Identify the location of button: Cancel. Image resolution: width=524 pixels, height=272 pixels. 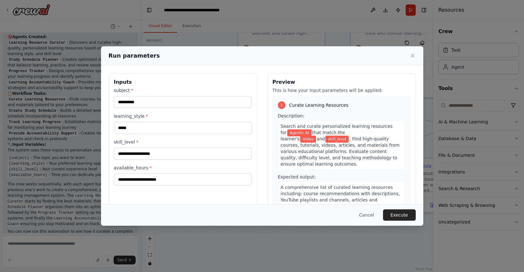
(366, 215).